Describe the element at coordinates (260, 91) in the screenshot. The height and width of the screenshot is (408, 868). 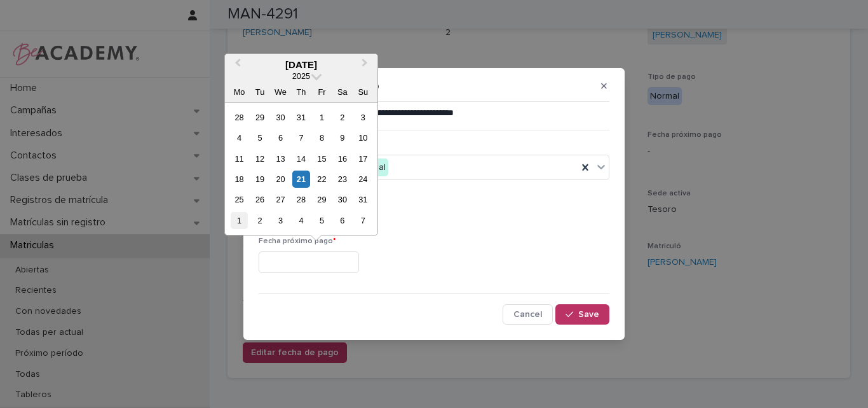
I see `div: Tu` at that location.